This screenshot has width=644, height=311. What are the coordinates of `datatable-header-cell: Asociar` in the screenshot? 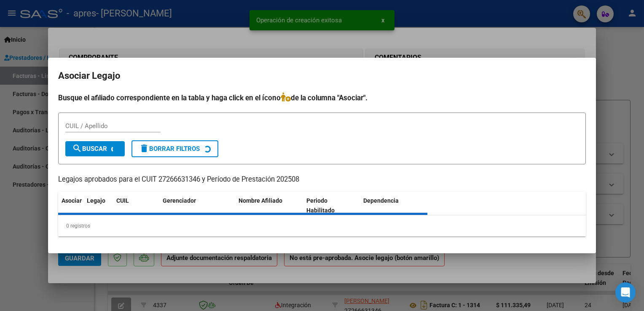 It's located at (71, 205).